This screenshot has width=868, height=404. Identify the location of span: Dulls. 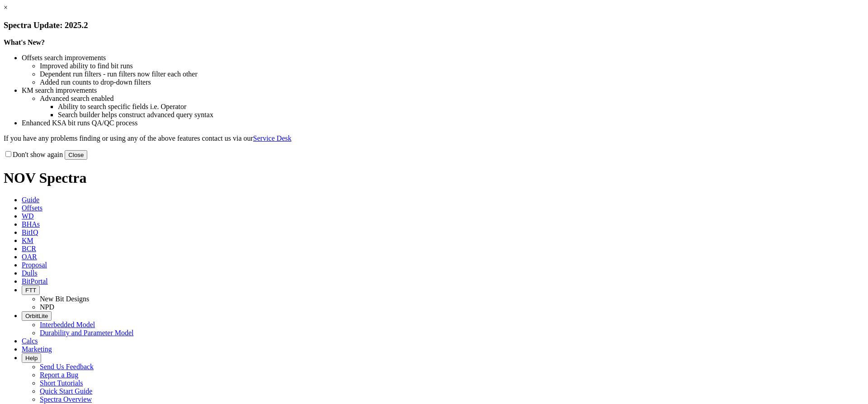
(30, 273).